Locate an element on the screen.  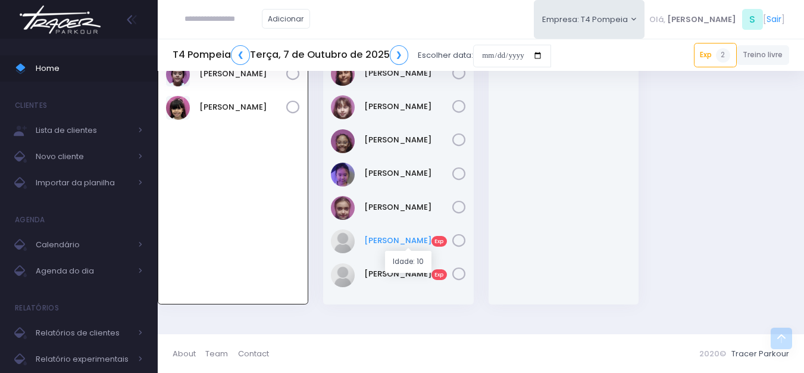
img: Isabella terra is located at coordinates (343, 74).